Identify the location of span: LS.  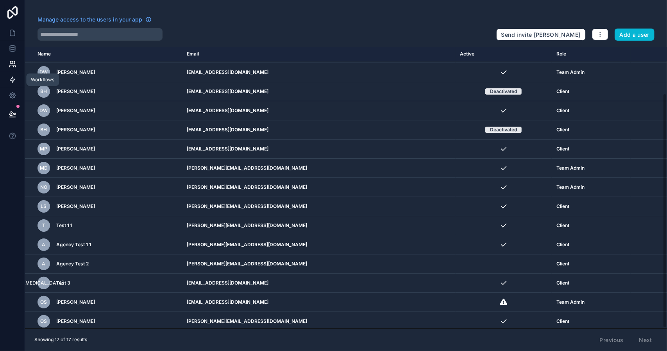
(44, 206).